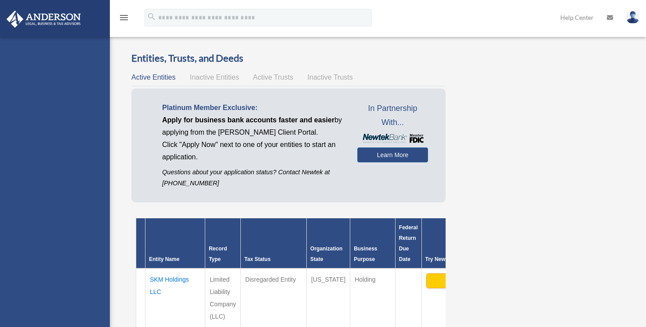 This screenshot has height=327, width=646. Describe the element at coordinates (152, 17) in the screenshot. I see `i: search` at that location.